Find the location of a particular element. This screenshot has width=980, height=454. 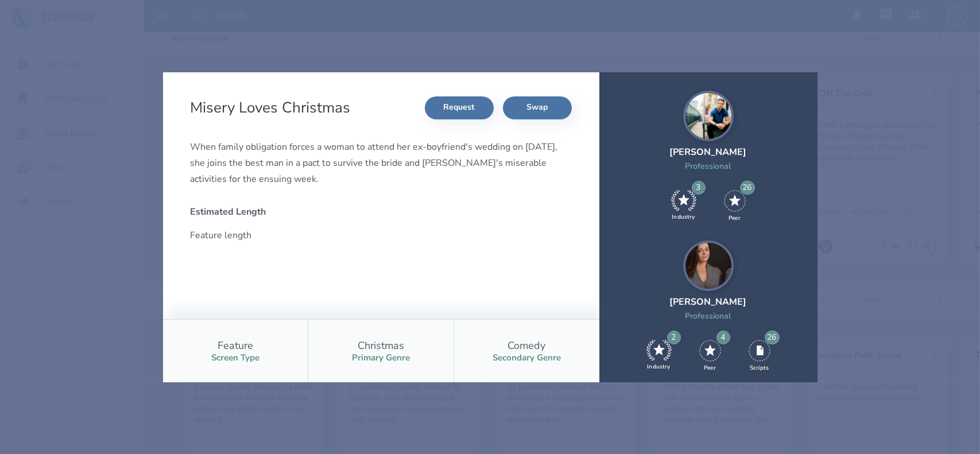

button: Swap is located at coordinates (537, 108).